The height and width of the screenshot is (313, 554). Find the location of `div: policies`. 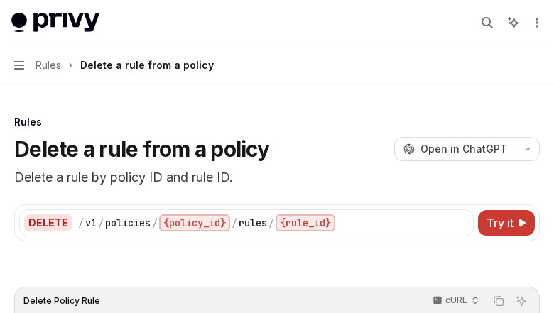

div: policies is located at coordinates (128, 223).